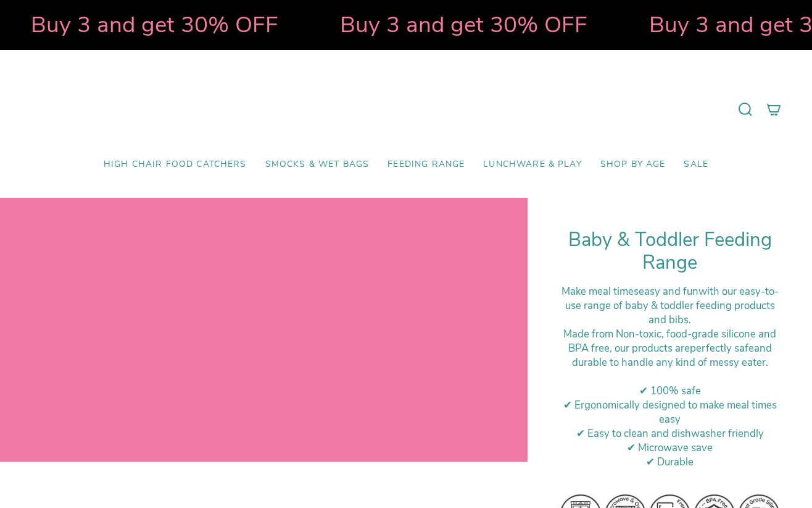 This screenshot has width=812, height=508. What do you see at coordinates (670, 412) in the screenshot?
I see `div: ✔ Ergonomically designed to make meal times easy` at bounding box center [670, 412].